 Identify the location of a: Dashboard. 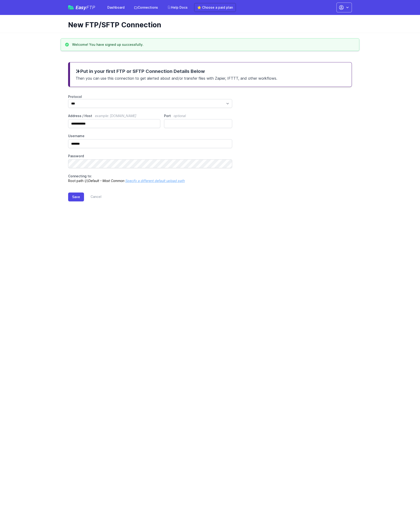
(116, 8).